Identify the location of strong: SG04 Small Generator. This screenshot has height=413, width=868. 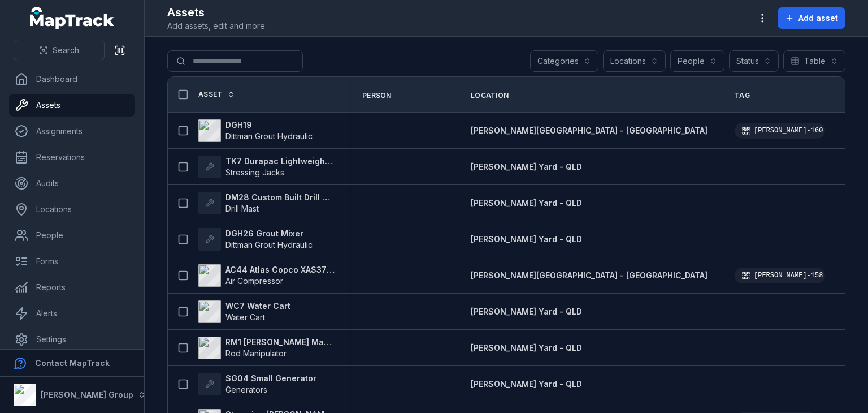
(271, 379).